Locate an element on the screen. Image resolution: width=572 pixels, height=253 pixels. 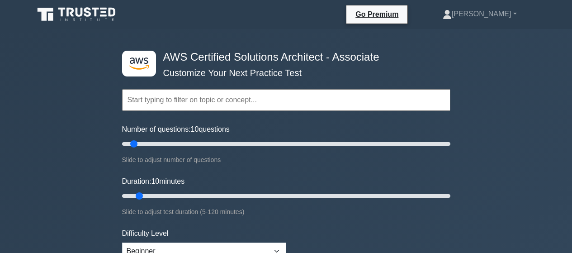
input: Start typing to filter on topic or concept... is located at coordinates (286, 100).